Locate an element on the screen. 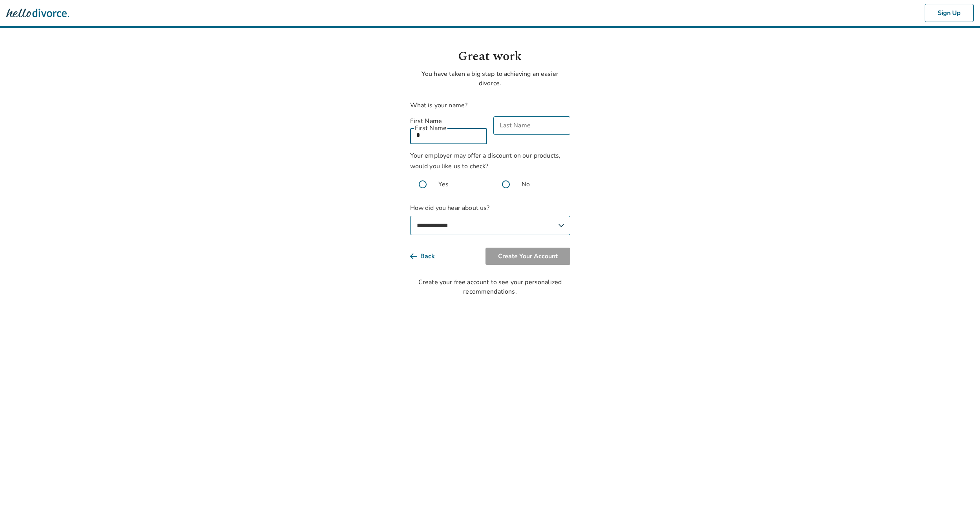 The height and width of the screenshot is (522, 980). img: Hello Divorce Logo is located at coordinates (38, 13).